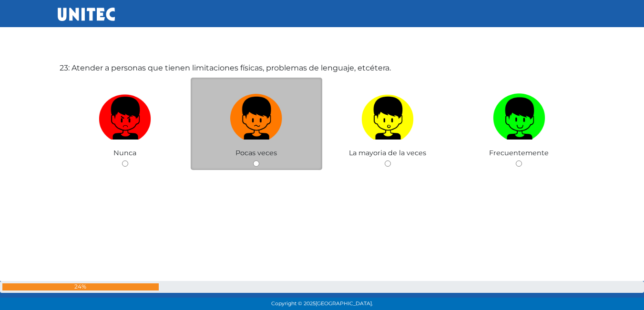 The width and height of the screenshot is (644, 310). What do you see at coordinates (387, 115) in the screenshot?
I see `img: La mayoria de la veces` at bounding box center [387, 115].